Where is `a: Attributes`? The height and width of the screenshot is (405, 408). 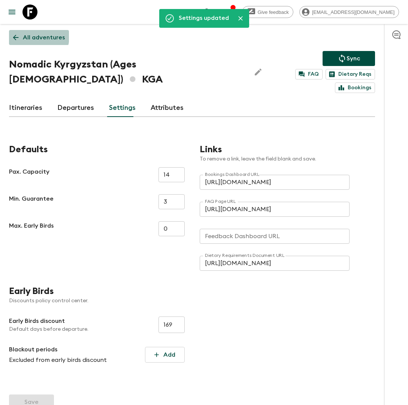
a: Attributes is located at coordinates (167, 108).